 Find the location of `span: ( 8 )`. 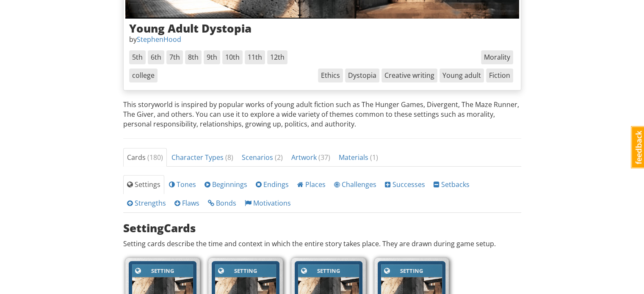

span: ( 8 ) is located at coordinates (229, 157).